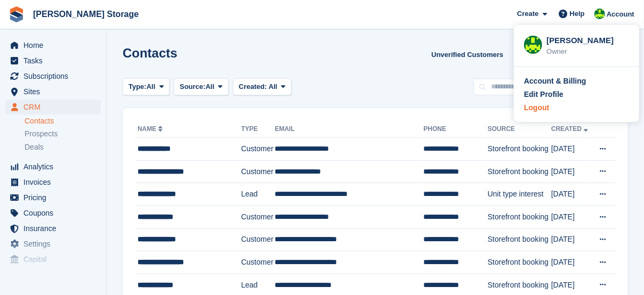 The image size is (644, 295). Describe the element at coordinates (576, 94) in the screenshot. I see `a: Edit Profile` at that location.